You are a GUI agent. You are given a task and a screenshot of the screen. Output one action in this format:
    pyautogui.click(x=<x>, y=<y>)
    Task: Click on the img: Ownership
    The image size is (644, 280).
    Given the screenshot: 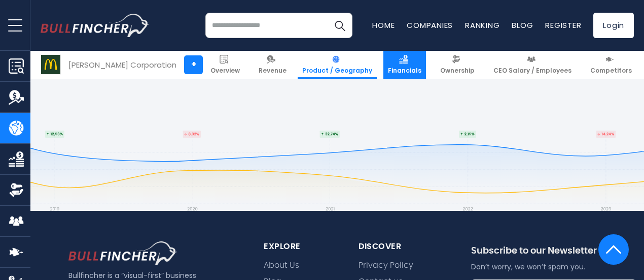 What is the action you would take?
    pyautogui.click(x=16, y=190)
    